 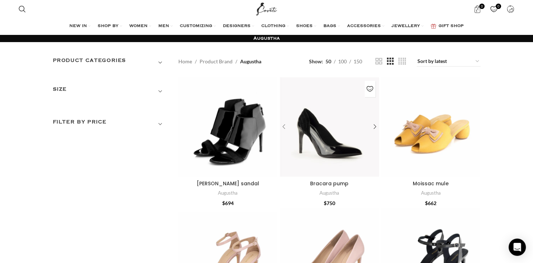 I want to click on a: NEW IN, so click(x=80, y=26).